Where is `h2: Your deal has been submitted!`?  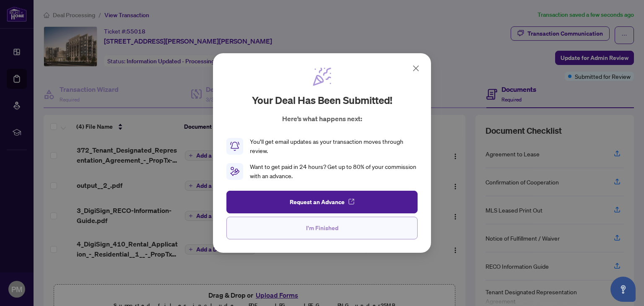
h2: Your deal has been submitted! is located at coordinates (322, 100).